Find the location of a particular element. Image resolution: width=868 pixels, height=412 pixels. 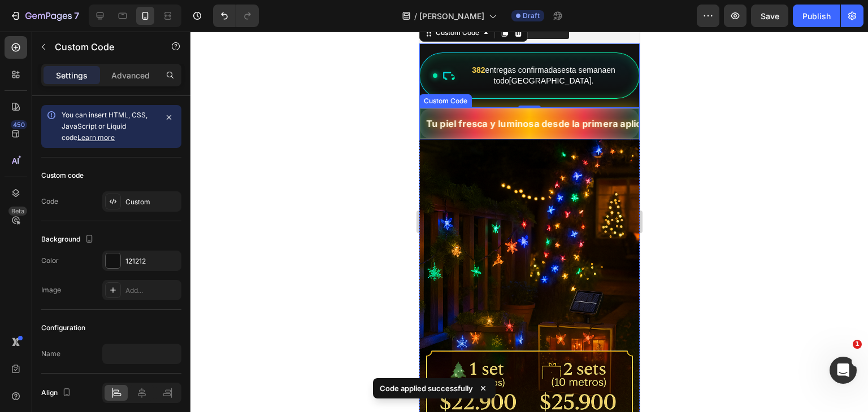

button: 7 is located at coordinates (44, 16).